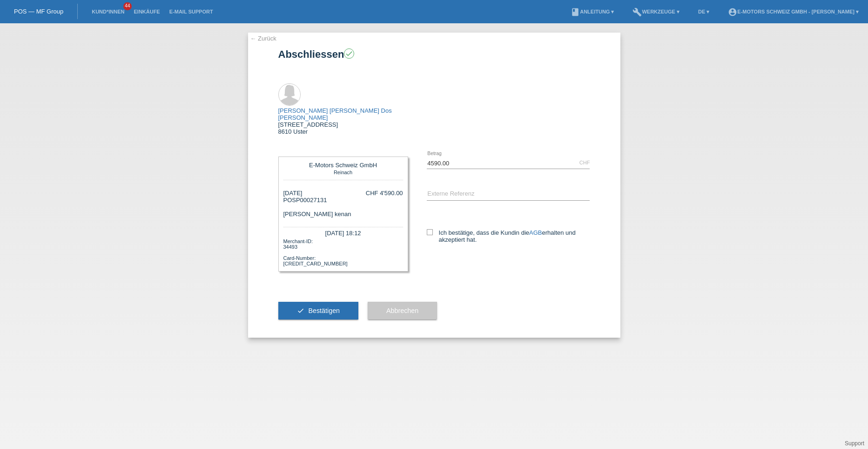 The height and width of the screenshot is (449, 868). Describe the element at coordinates (402, 310) in the screenshot. I see `span: Abbrechen` at that location.